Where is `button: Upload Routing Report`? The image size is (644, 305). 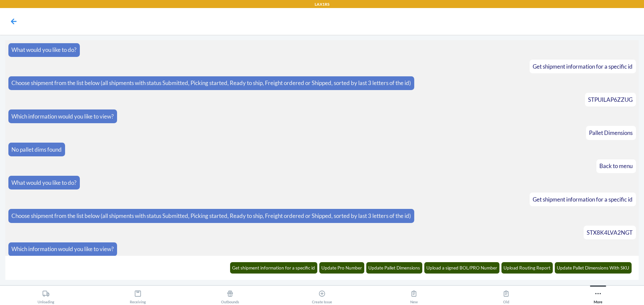 button: Upload Routing Report is located at coordinates (528, 268).